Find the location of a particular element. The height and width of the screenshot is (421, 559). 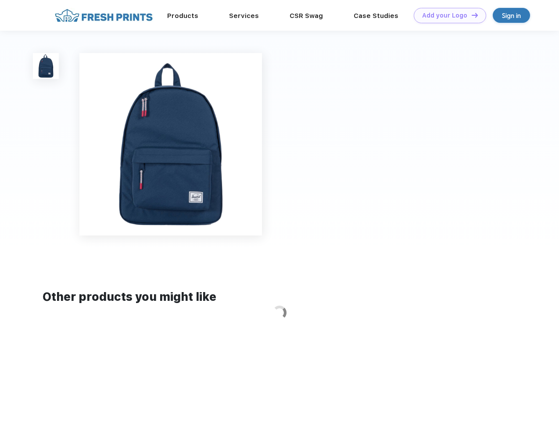

div: Sign in is located at coordinates (511, 15).